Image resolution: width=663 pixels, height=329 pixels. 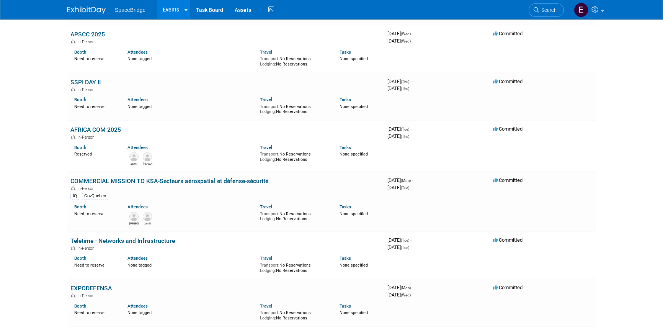 What do you see at coordinates (547, 10) in the screenshot?
I see `span: Search` at bounding box center [547, 10].